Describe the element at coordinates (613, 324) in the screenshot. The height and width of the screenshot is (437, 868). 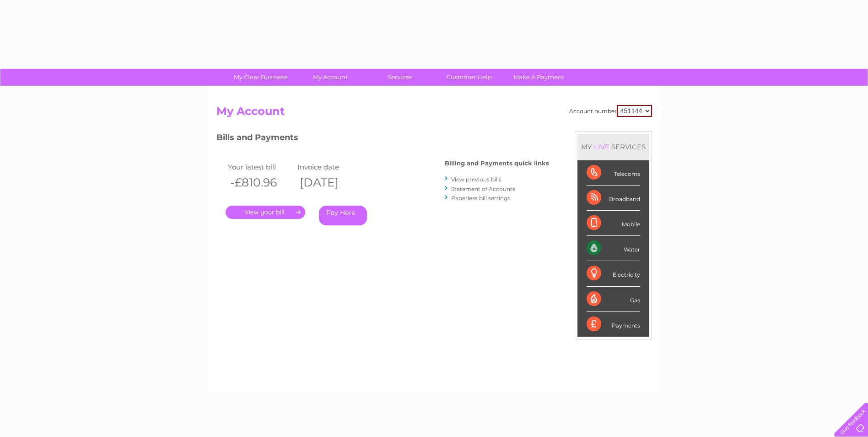
I see `div: Payments` at that location.